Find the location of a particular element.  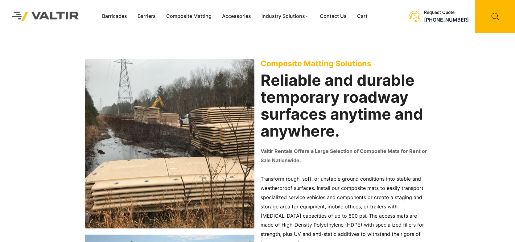

a: Industry Solutions is located at coordinates (285, 16).